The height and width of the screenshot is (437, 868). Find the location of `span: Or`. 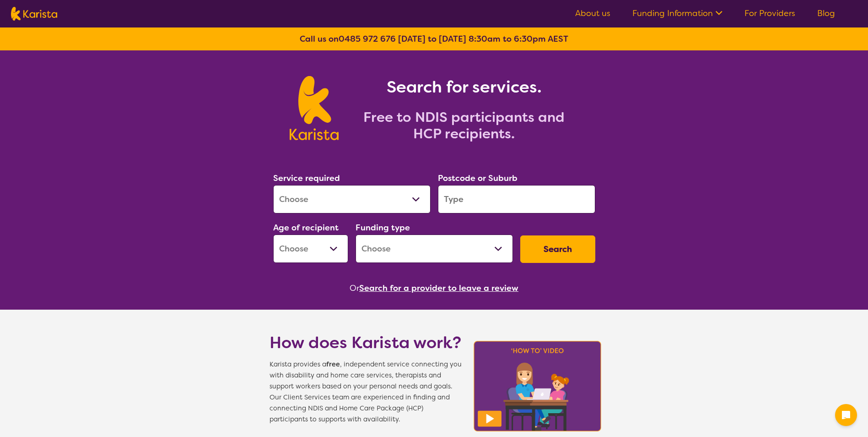

span: Or is located at coordinates (354, 288).